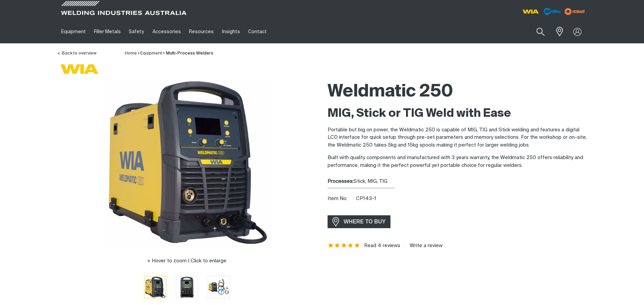 The height and width of the screenshot is (305, 644). Describe the element at coordinates (131, 53) in the screenshot. I see `a: Home` at that location.